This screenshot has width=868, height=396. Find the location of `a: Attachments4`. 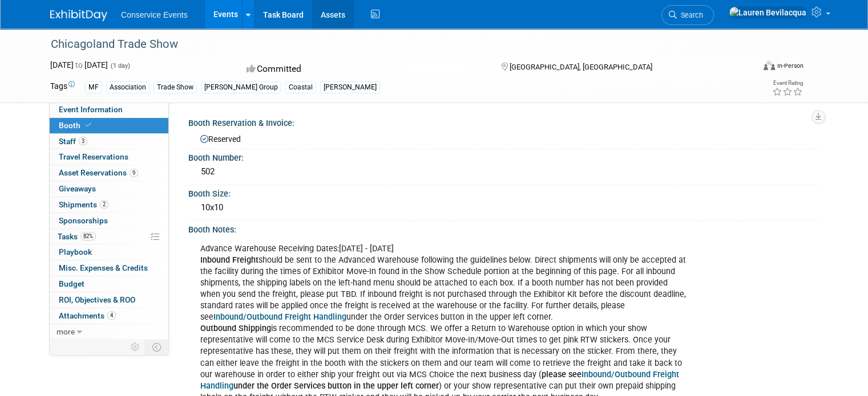

a: Attachments4 is located at coordinates (109, 316).